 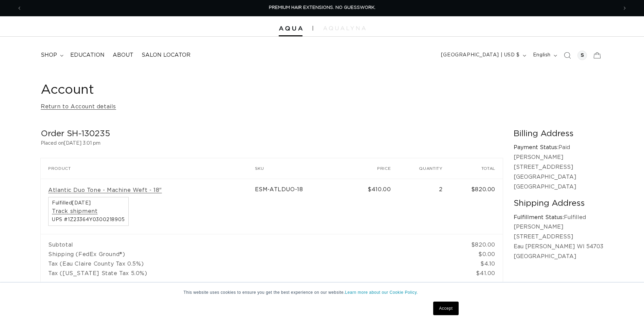 What do you see at coordinates (322, 90) in the screenshot?
I see `h1: Account` at bounding box center [322, 90].